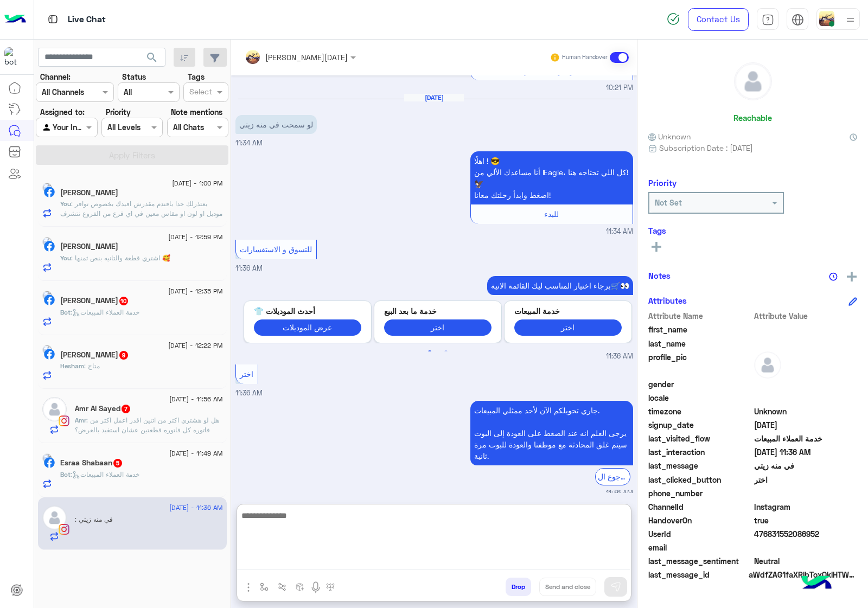 The width and height of the screenshot is (868, 608). Describe the element at coordinates (700, 397) in the screenshot. I see `span: locale` at that location.